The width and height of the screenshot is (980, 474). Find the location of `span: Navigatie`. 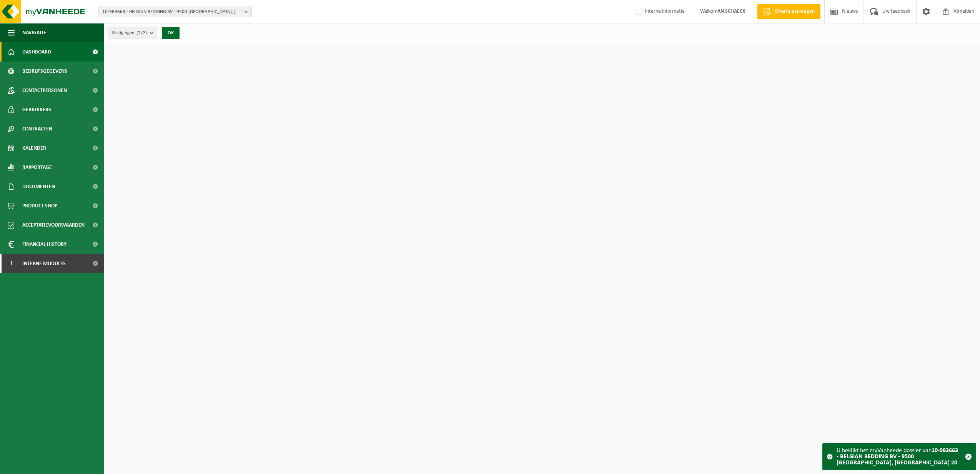

span: Navigatie is located at coordinates (34, 32).